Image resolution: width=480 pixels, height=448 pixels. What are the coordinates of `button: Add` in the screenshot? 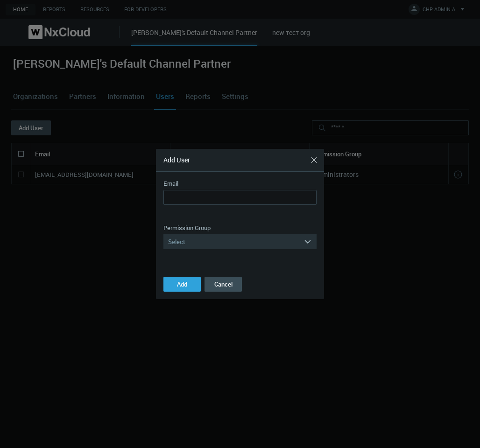 It's located at (182, 285).